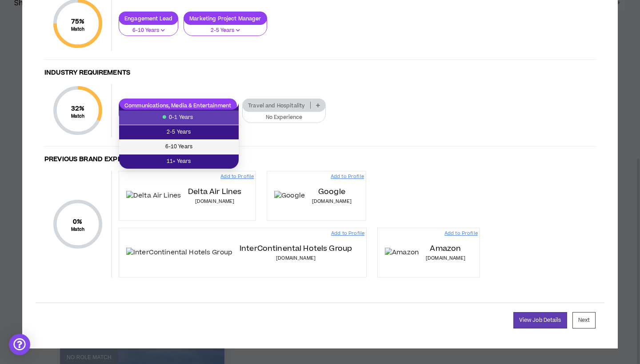  Describe the element at coordinates (320, 159) in the screenshot. I see `h4: Previous Brand Experience` at that location.